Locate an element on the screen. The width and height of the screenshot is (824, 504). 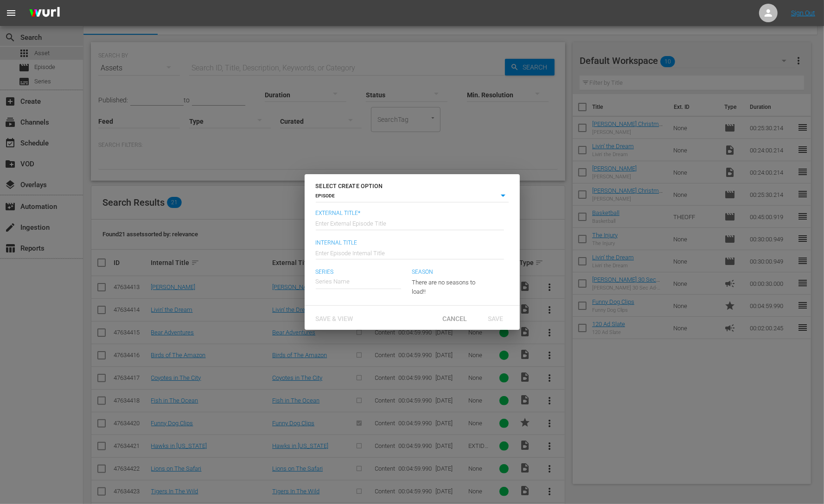
span: Save & View is located at coordinates (334, 319).